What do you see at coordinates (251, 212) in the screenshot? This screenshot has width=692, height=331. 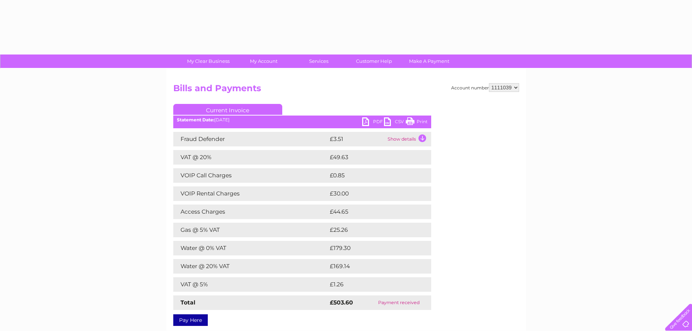 I see `td: Access Charges` at bounding box center [251, 212].